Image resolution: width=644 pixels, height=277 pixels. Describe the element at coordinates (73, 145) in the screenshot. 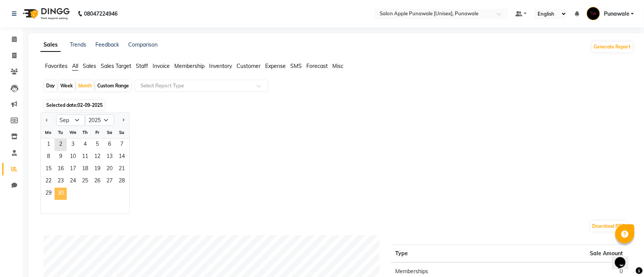

I see `span: 3` at that location.